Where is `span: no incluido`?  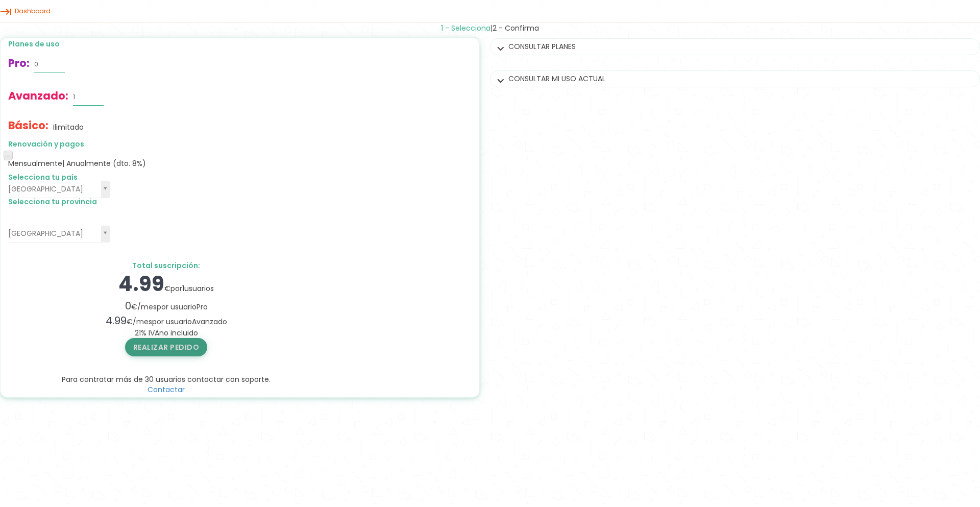
span: no incluido is located at coordinates (178, 333).